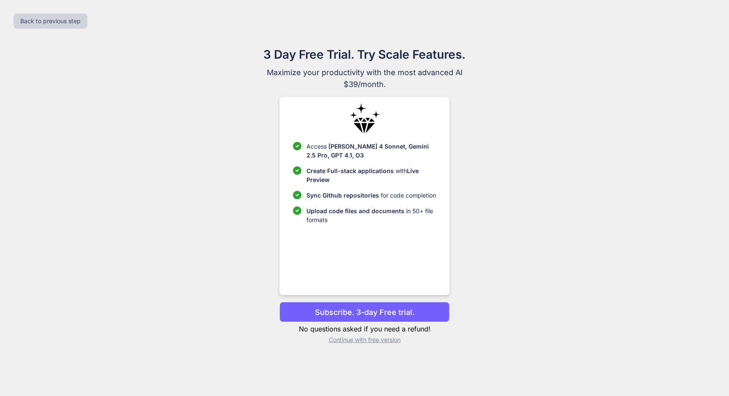  I want to click on span: Create Full-stack applications, so click(351, 170).